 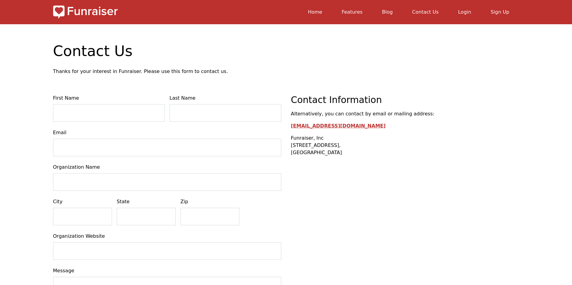 What do you see at coordinates (167, 167) in the screenshot?
I see `label: Organization Name` at bounding box center [167, 167].